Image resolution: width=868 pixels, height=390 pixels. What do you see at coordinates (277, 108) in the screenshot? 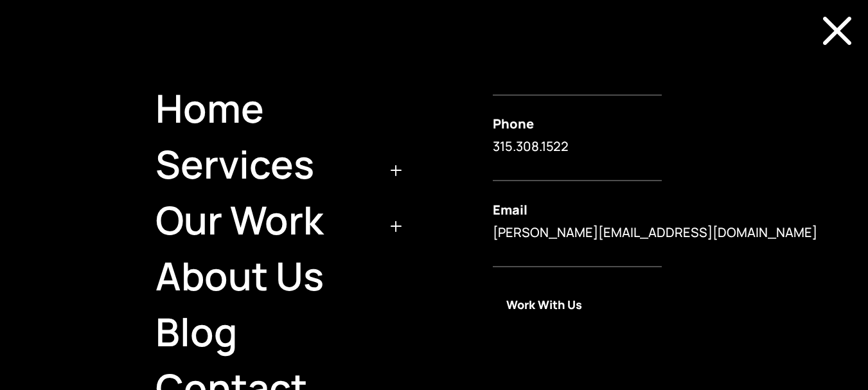
I see `a: Home` at bounding box center [277, 108].